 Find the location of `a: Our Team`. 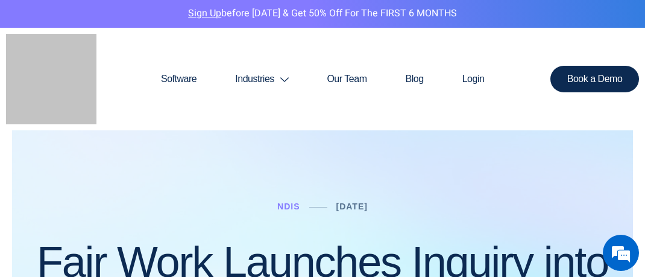

a: Our Team is located at coordinates (347, 79).